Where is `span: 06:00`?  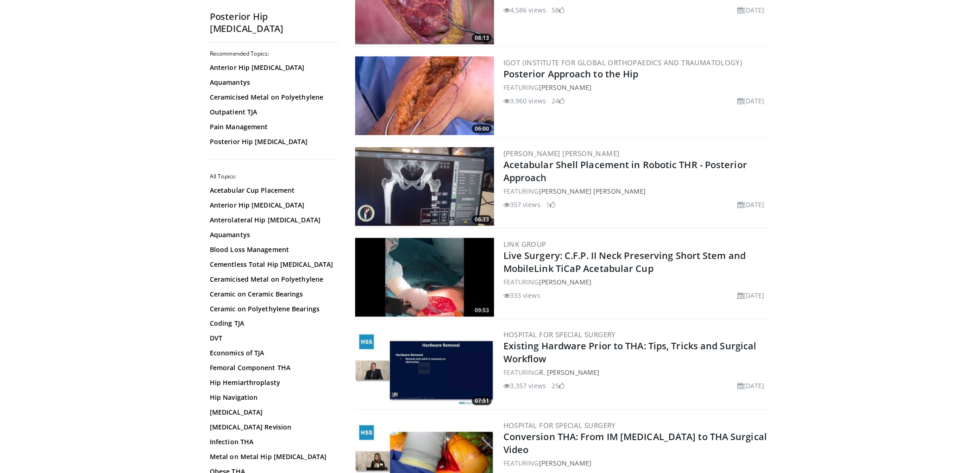 span: 06:00 is located at coordinates (482, 129).